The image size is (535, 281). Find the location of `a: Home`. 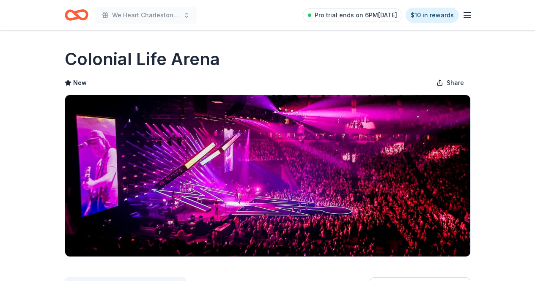

a: Home is located at coordinates (77, 15).